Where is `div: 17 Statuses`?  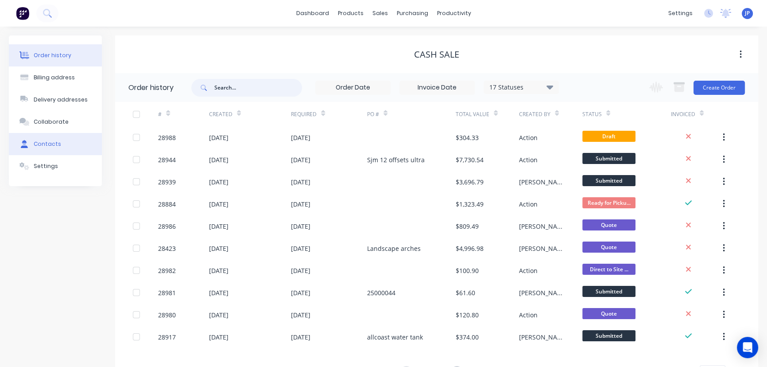
div: 17 Statuses is located at coordinates (521, 87).